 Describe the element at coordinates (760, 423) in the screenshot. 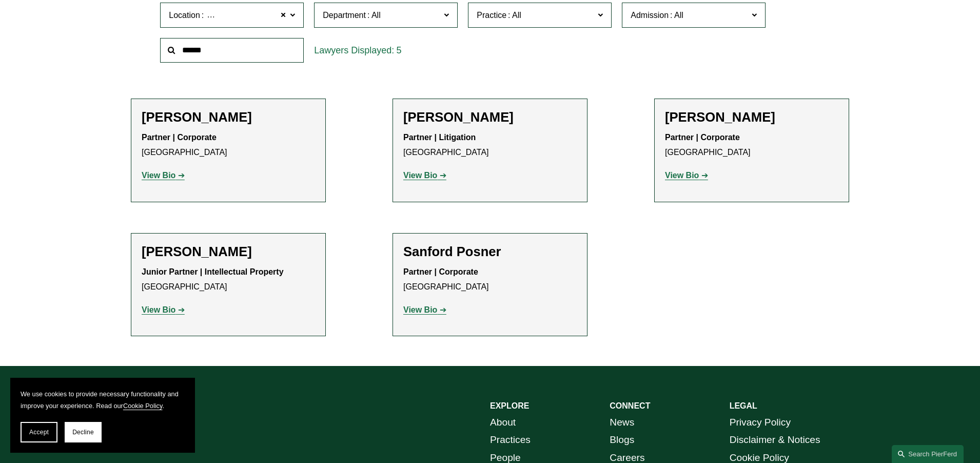

I see `a: Privacy Policy` at that location.